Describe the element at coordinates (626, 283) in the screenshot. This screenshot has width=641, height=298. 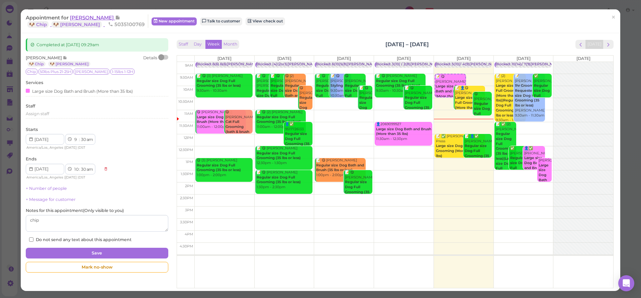
I see `div: Open Intercom Messenger` at that location.